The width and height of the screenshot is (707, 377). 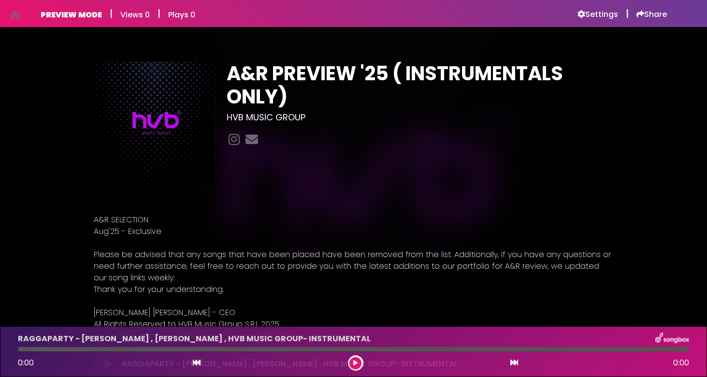 What do you see at coordinates (598, 14) in the screenshot?
I see `a: Settings` at bounding box center [598, 14].